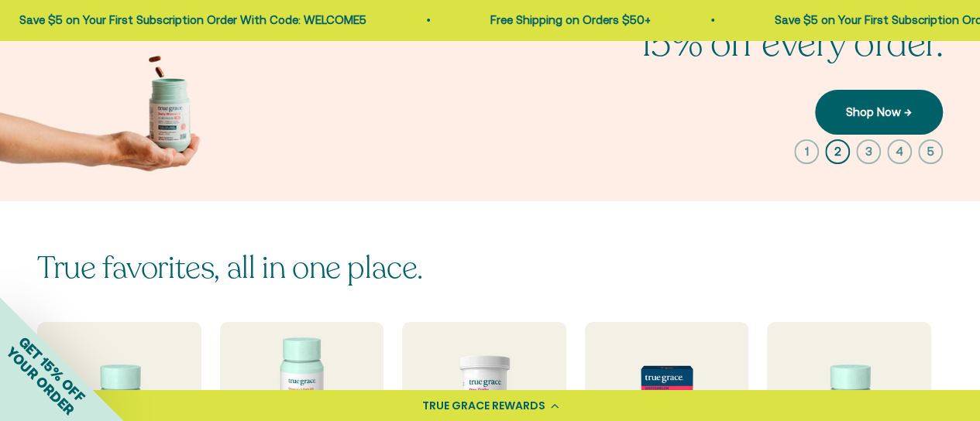 This screenshot has height=421, width=980. I want to click on span: GET 15% OFF, so click(51, 368).